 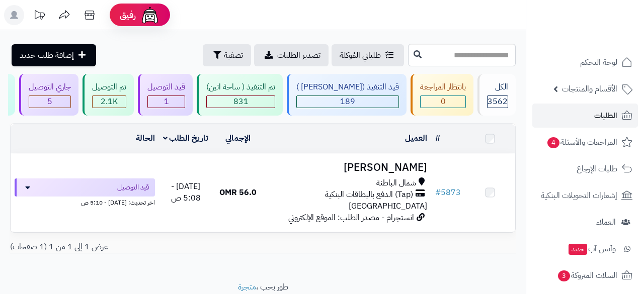 What do you see at coordinates (579, 196) in the screenshot?
I see `span: إشعارات التحويلات البنكية` at bounding box center [579, 196].